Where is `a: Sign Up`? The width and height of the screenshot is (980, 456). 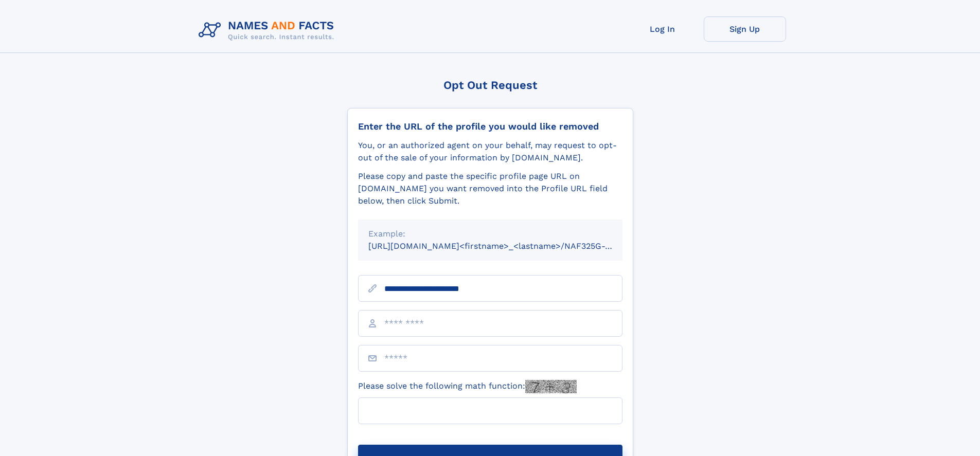
a: Sign Up is located at coordinates (745, 29).